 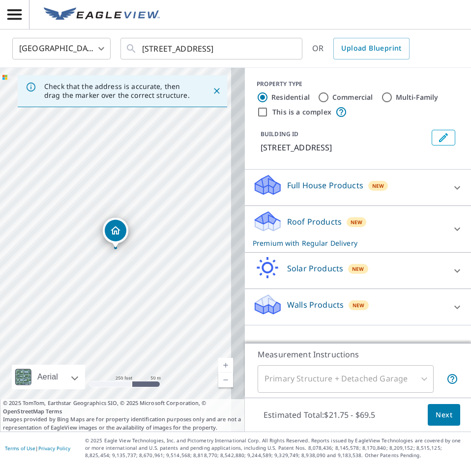 I want to click on p: Walls Products, so click(x=315, y=305).